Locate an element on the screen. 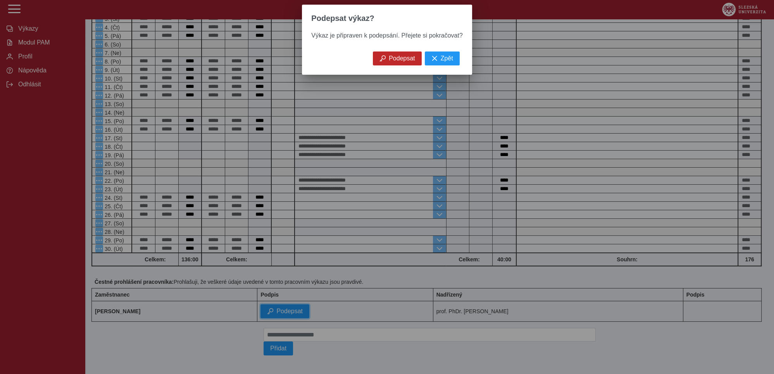 The width and height of the screenshot is (774, 374). button: Zpět is located at coordinates (442, 59).